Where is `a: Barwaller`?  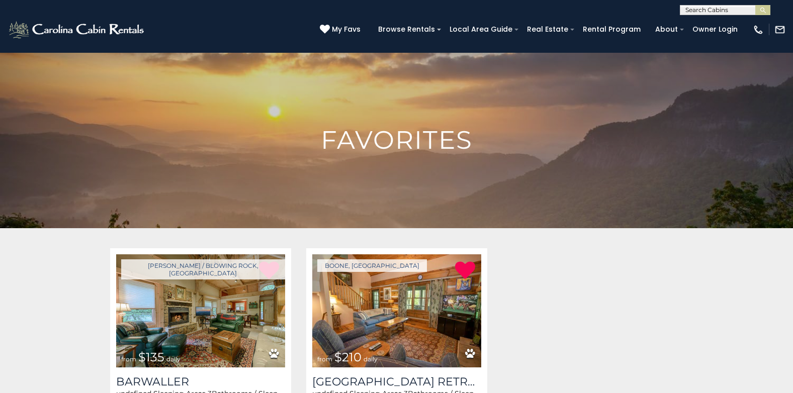
a: Barwaller is located at coordinates (201, 381).